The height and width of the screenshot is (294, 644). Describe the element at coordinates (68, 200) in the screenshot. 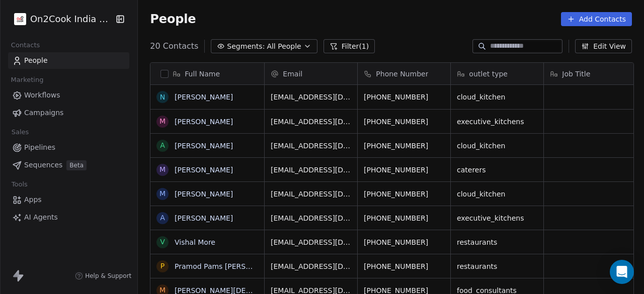

I see `a: Apps` at that location.